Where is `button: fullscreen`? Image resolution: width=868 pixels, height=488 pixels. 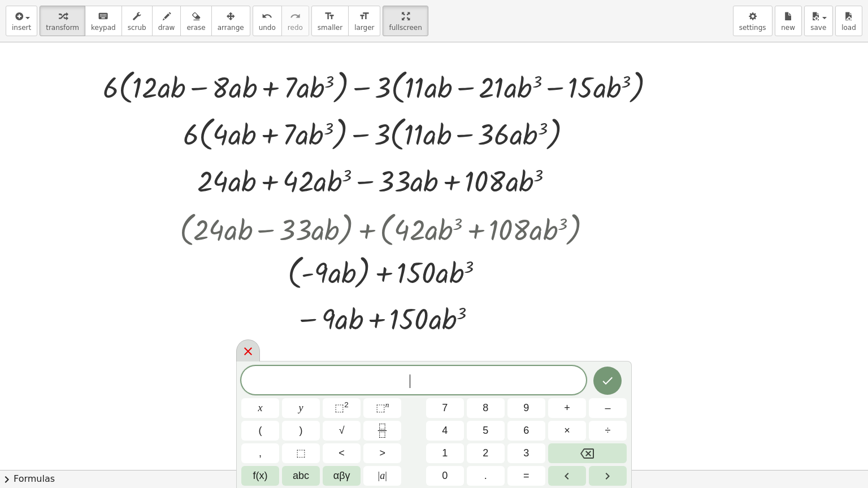 button: fullscreen is located at coordinates (405, 21).